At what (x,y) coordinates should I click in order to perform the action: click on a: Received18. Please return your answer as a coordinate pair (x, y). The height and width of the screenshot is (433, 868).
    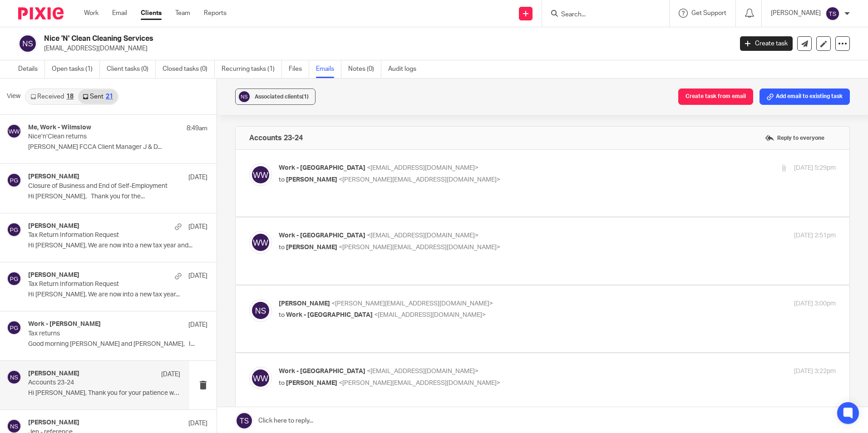
    Looking at the image, I should click on (51, 97).